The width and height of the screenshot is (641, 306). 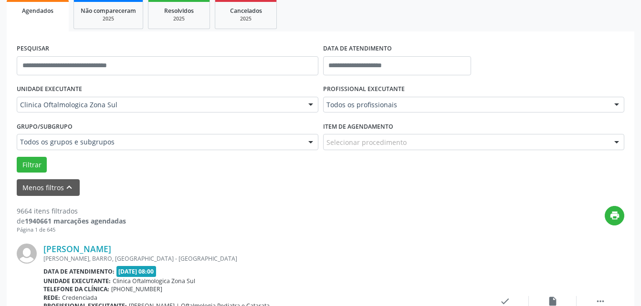 What do you see at coordinates (52, 298) in the screenshot?
I see `b: Rede:` at bounding box center [52, 298].